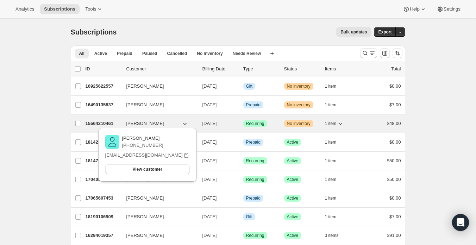 This screenshot has height=245, width=476. What do you see at coordinates (60, 9) in the screenshot?
I see `button: Subscriptions` at bounding box center [60, 9].